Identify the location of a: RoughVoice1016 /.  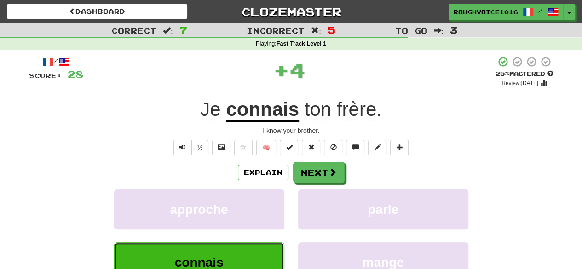
(506, 12).